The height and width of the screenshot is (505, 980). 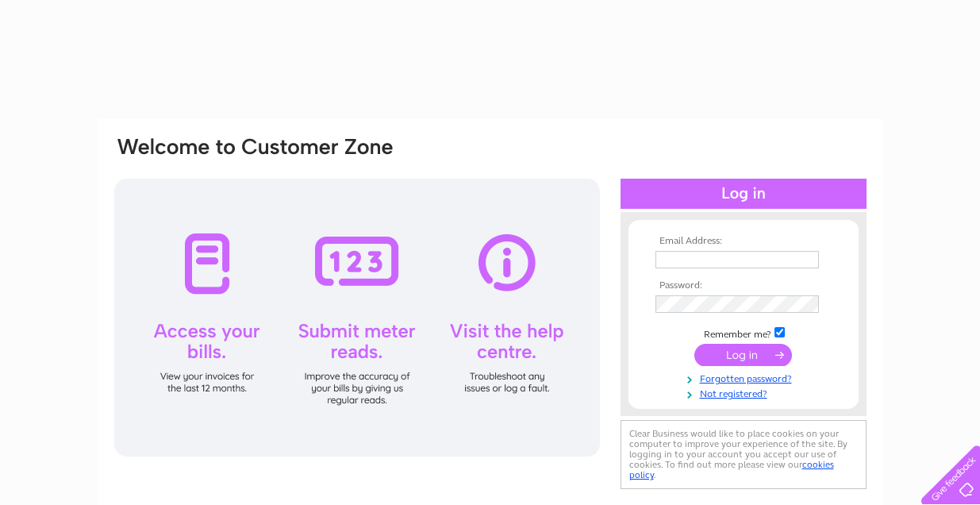 What do you see at coordinates (743, 454) in the screenshot?
I see `div: Clear Business would like to place cookies on your computer to improve your experience of the sit...` at bounding box center [743, 454].